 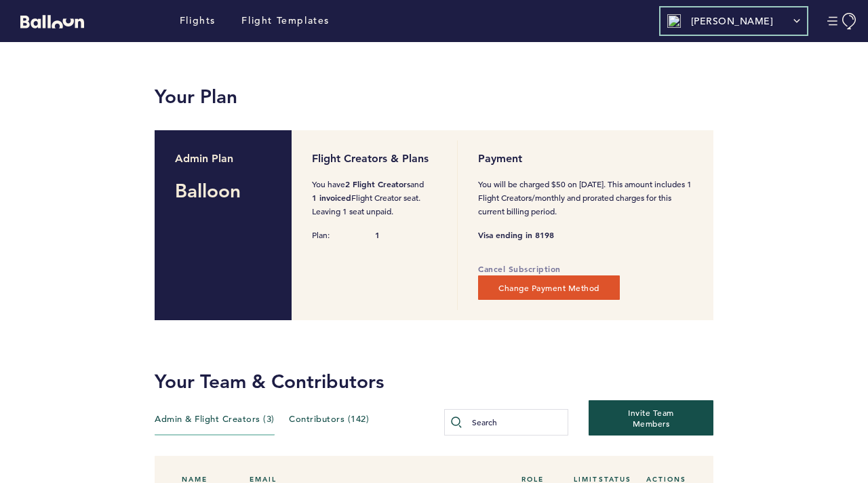 What do you see at coordinates (377, 235) in the screenshot?
I see `b: 1` at bounding box center [377, 235].